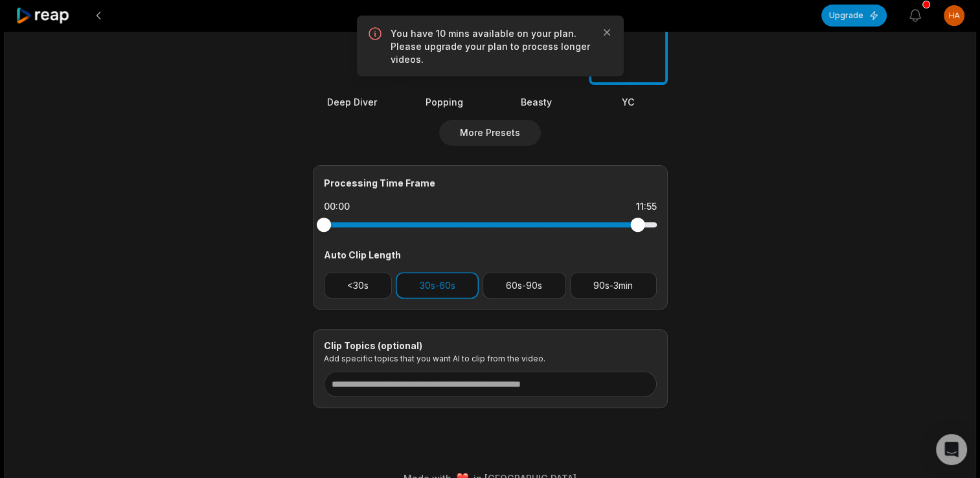  What do you see at coordinates (490, 358) in the screenshot?
I see `p: Add specific topics that you want AI to clip from the video.` at bounding box center [490, 358].